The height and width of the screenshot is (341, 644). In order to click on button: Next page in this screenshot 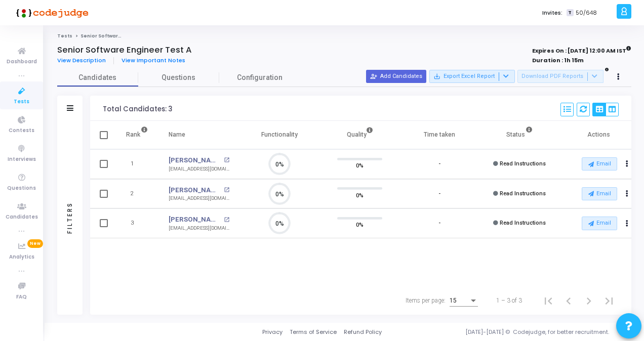, I will do `click(589, 301)`.